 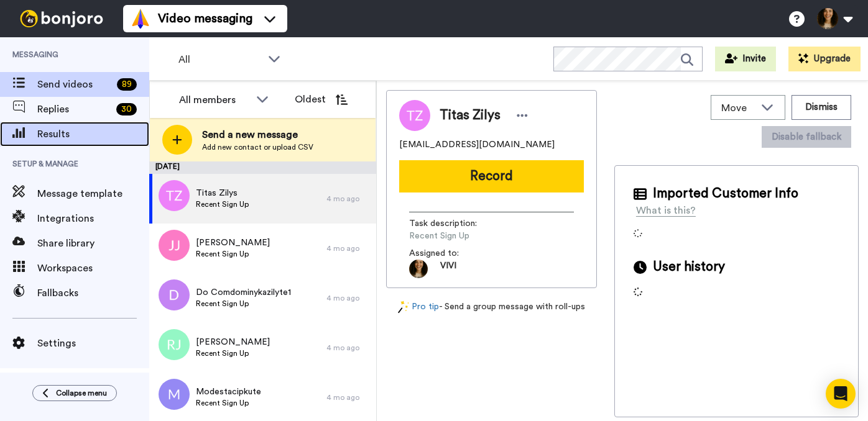 I want to click on img: Image of Titas Zilys, so click(x=415, y=116).